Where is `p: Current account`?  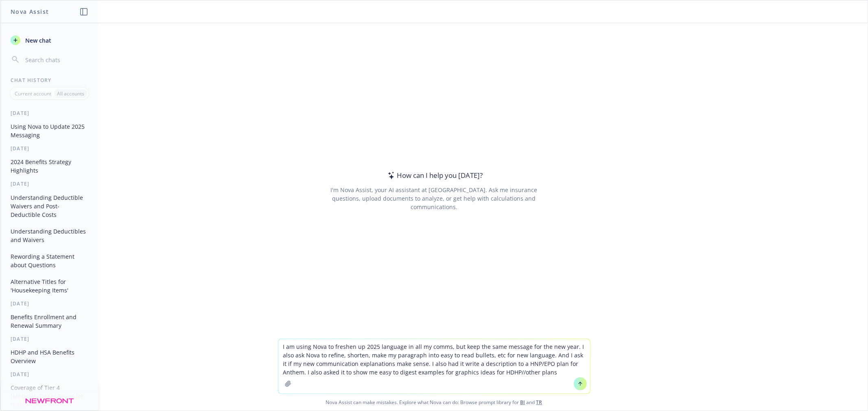 p: Current account is located at coordinates (33, 94).